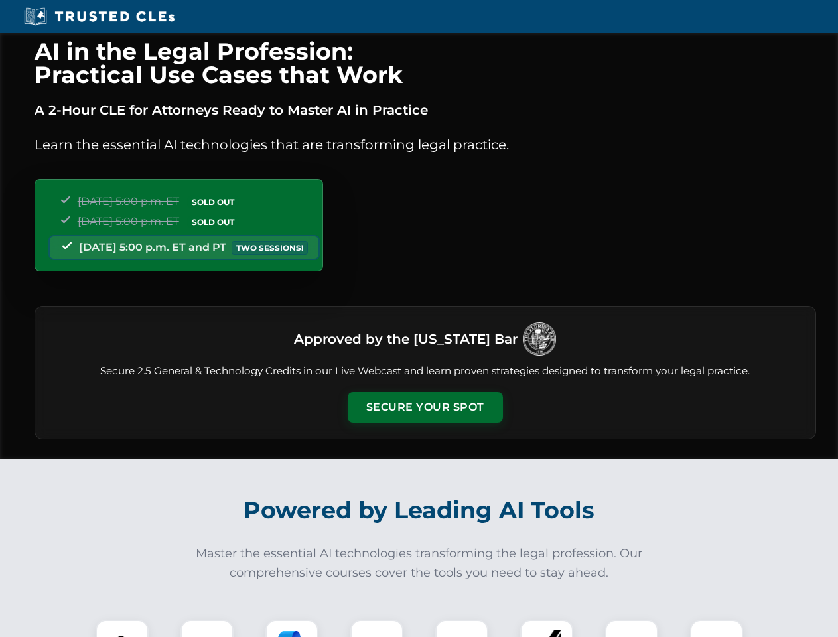 This screenshot has height=637, width=838. What do you see at coordinates (425, 371) in the screenshot?
I see `p: Secure 2.5 General & Technology Credits in our Live Webcast and learn proven strategies designed ...` at bounding box center [425, 371].